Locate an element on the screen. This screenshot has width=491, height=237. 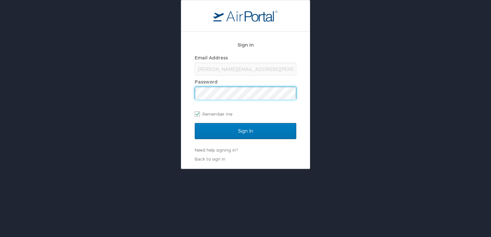
a: Back to sign in is located at coordinates (210, 159).